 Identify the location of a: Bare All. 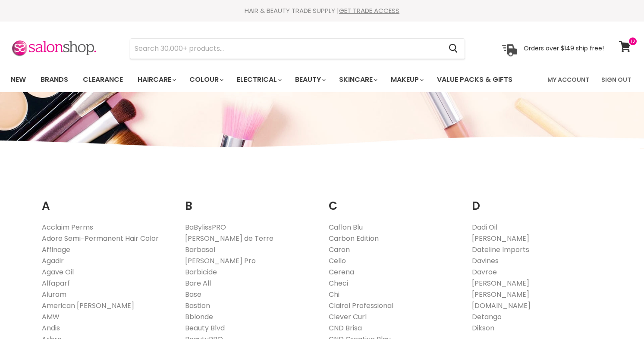
(198, 283).